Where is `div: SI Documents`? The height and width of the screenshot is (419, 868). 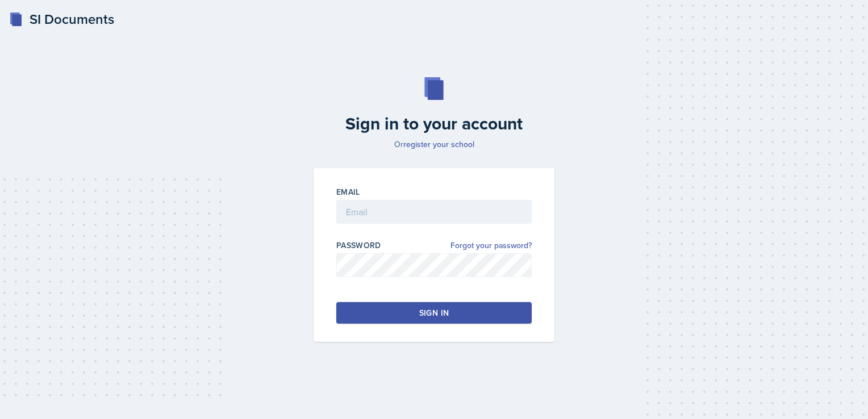
div: SI Documents is located at coordinates (61, 19).